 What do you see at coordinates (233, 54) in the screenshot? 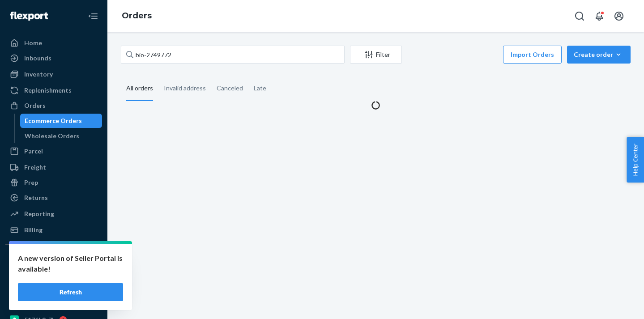
I see `input: Search orders` at bounding box center [233, 54].